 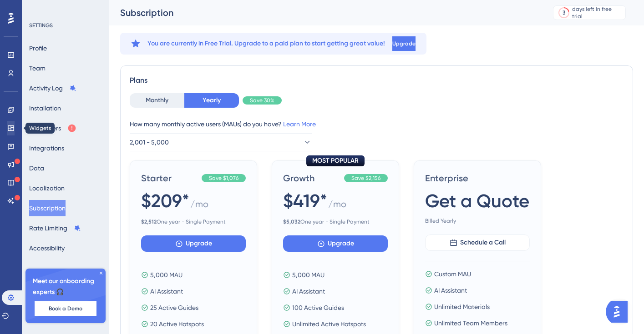 I want to click on div: SETTINGS, so click(x=66, y=25).